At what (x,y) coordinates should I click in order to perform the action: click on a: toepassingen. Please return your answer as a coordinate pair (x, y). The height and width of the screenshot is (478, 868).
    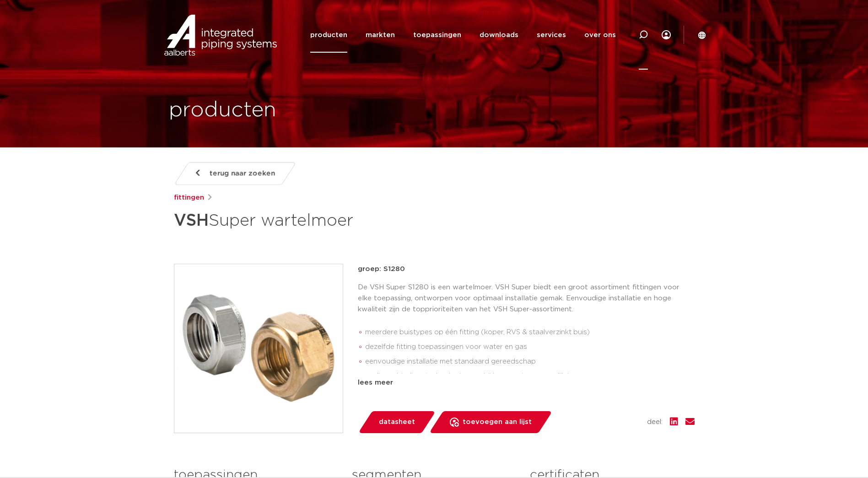
    Looking at the image, I should click on (437, 35).